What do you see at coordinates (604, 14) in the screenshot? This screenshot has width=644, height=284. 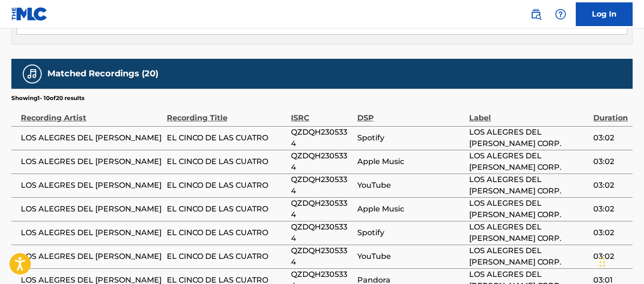 I see `a: Log In` at bounding box center [604, 14].